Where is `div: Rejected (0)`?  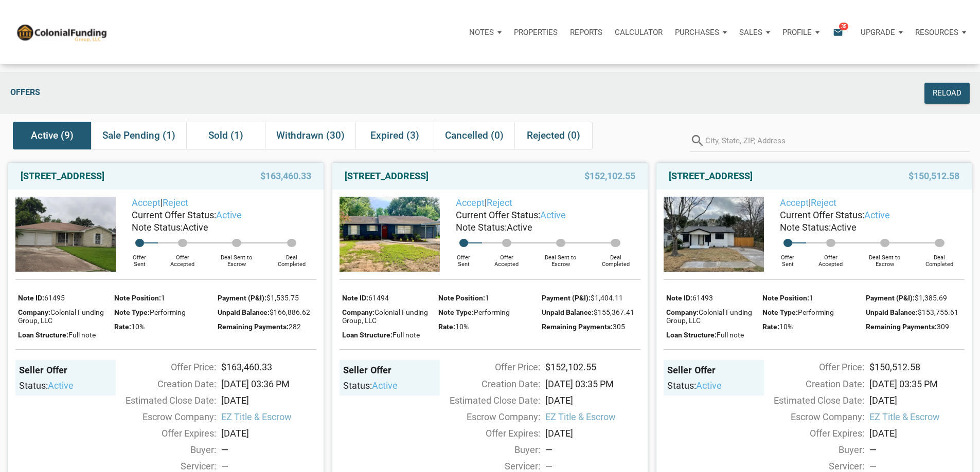
div: Rejected (0) is located at coordinates (553, 136).